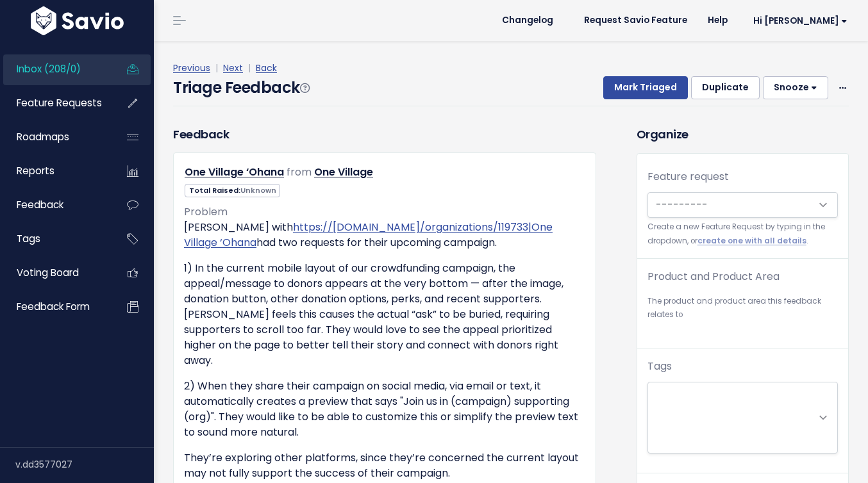 The height and width of the screenshot is (483, 868). I want to click on span: Changelog, so click(528, 20).